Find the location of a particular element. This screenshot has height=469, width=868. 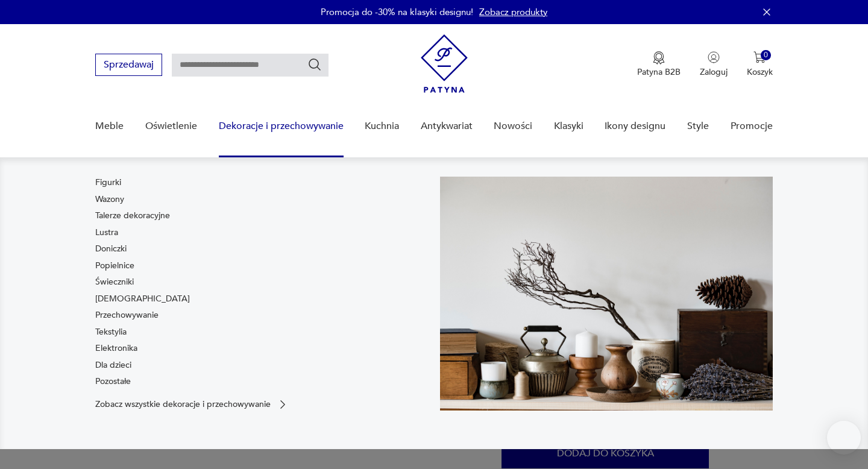

a: Sprzedawaj is located at coordinates (129, 66).